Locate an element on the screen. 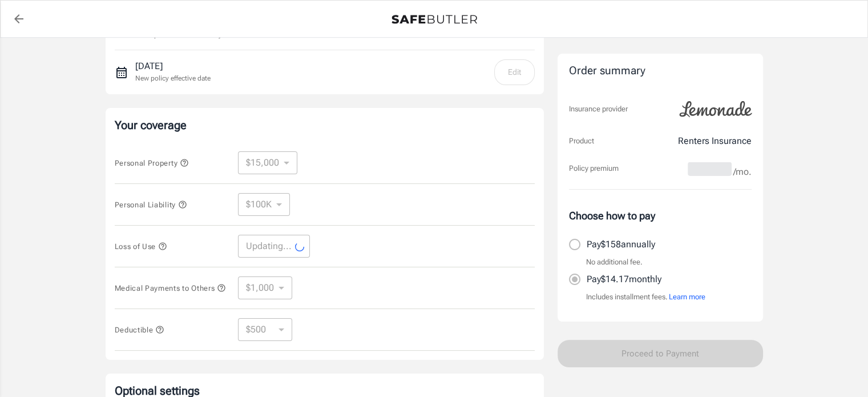 The height and width of the screenshot is (397, 868). span: Medical Payments to Others is located at coordinates (171, 288).